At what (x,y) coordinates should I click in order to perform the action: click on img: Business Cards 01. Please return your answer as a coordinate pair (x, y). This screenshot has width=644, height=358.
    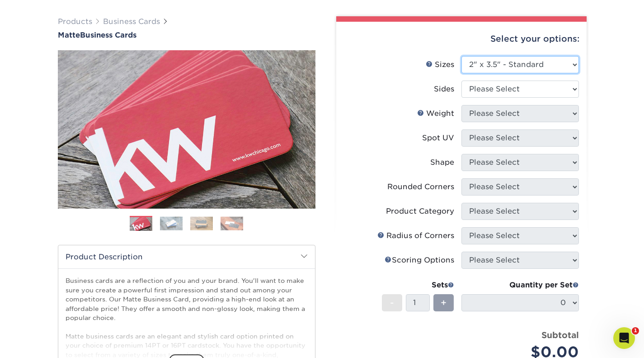
    Looking at the image, I should click on (141, 224).